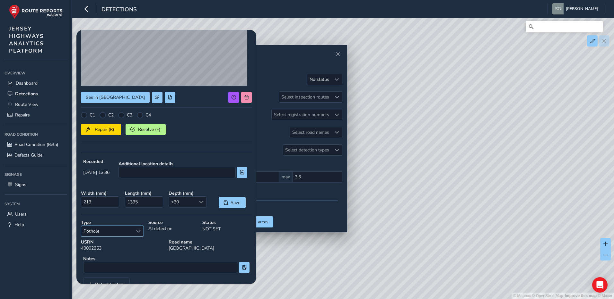 The width and height of the screenshot is (614, 299). I want to click on span: Dashboard, so click(27, 83).